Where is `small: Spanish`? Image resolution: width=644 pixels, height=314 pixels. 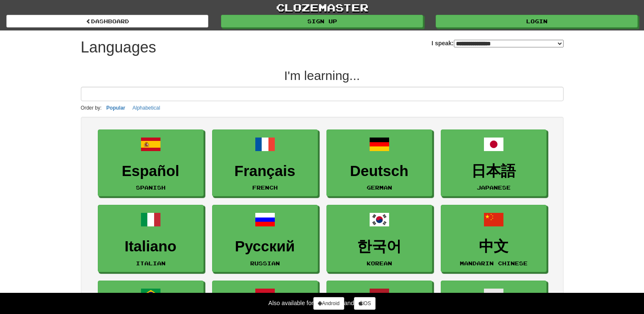 small: Spanish is located at coordinates (151, 188).